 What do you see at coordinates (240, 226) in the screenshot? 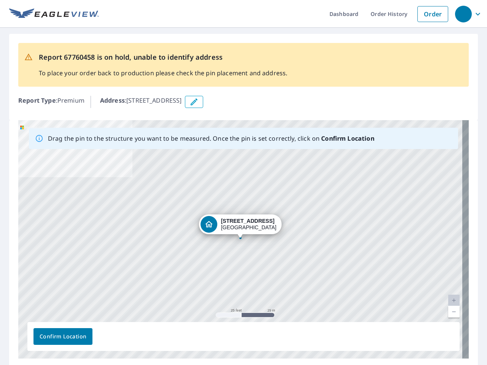
I see `div: Dropped pin, building 1, Residential property, 93th Terrace Trl W # 6600 Lake Quivira, KS 66217` at bounding box center [240, 226].